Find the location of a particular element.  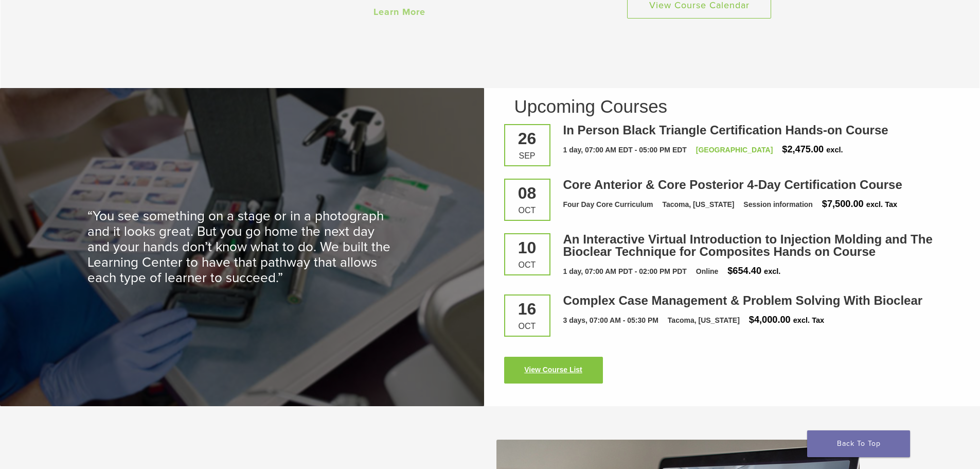

a: View Course List is located at coordinates (553, 370).